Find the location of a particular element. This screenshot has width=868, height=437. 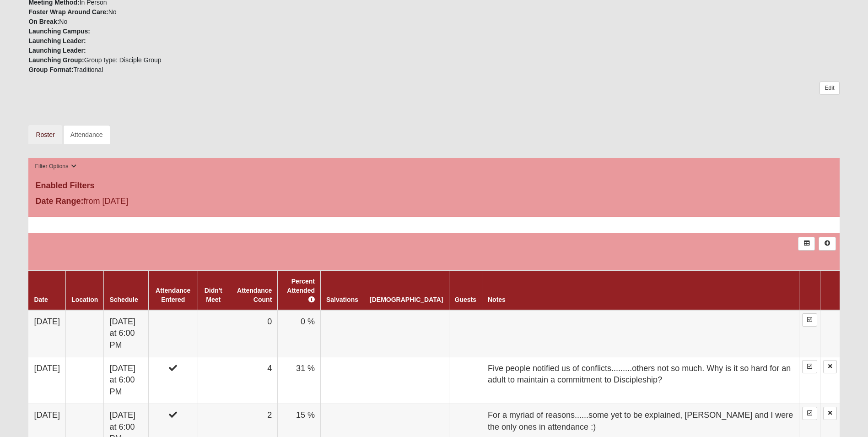

h4: Enabled Filters is located at coordinates (434, 186).